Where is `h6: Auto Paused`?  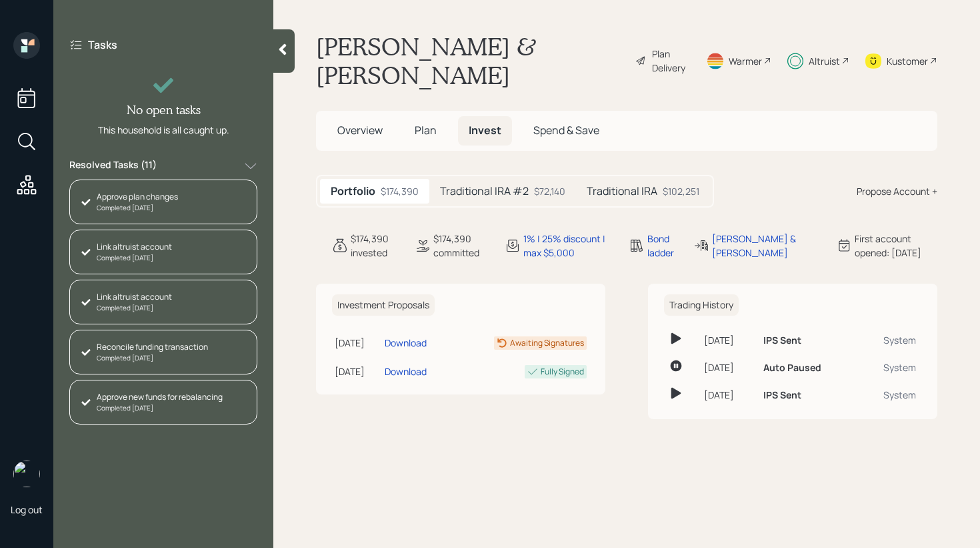 h6: Auto Paused is located at coordinates (792, 368).